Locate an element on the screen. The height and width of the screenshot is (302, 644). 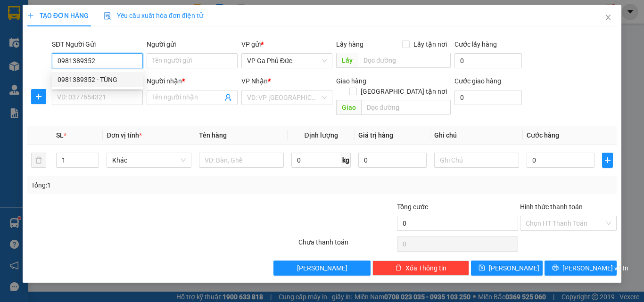
span: Giao hàng is located at coordinates (351, 81).